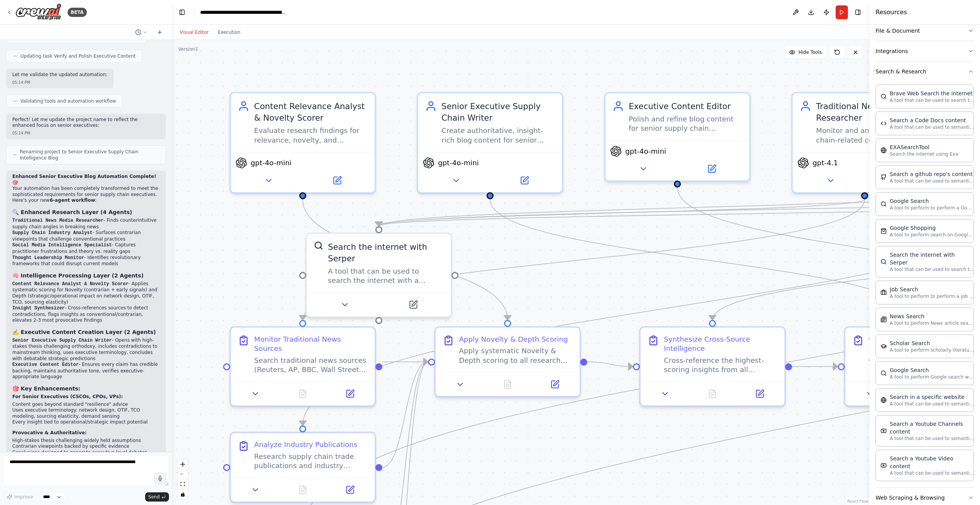 The image size is (980, 505). What do you see at coordinates (68, 396) in the screenshot?
I see `strong: For Senior Executives (CSCOs, CPOs, VPs):` at bounding box center [68, 396].